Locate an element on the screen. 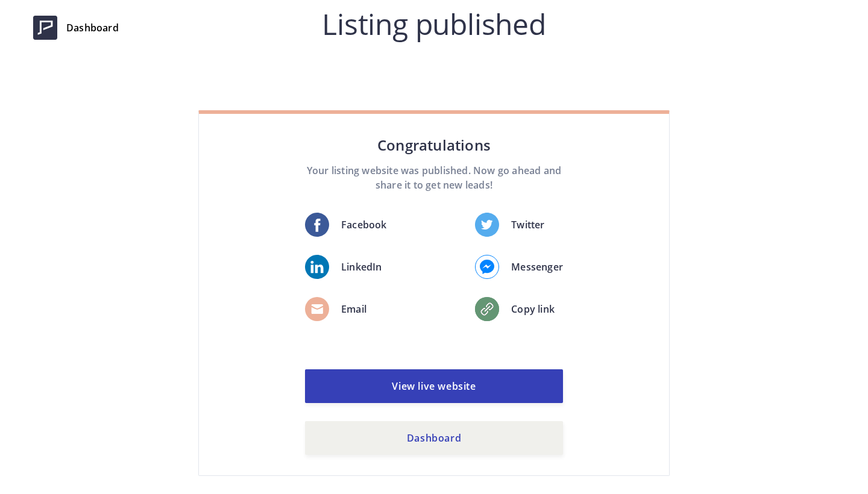 This screenshot has height=494, width=868. h2: Listing published is located at coordinates (434, 24).